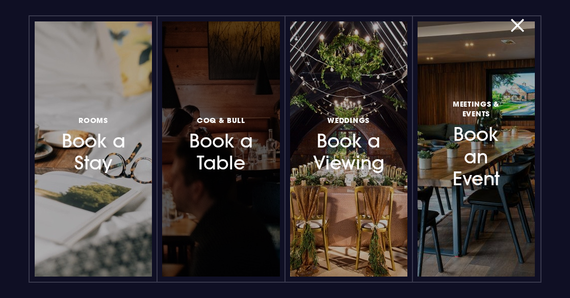  What do you see at coordinates (349, 149) in the screenshot?
I see `a: WeddingsBook a Viewing` at bounding box center [349, 149].